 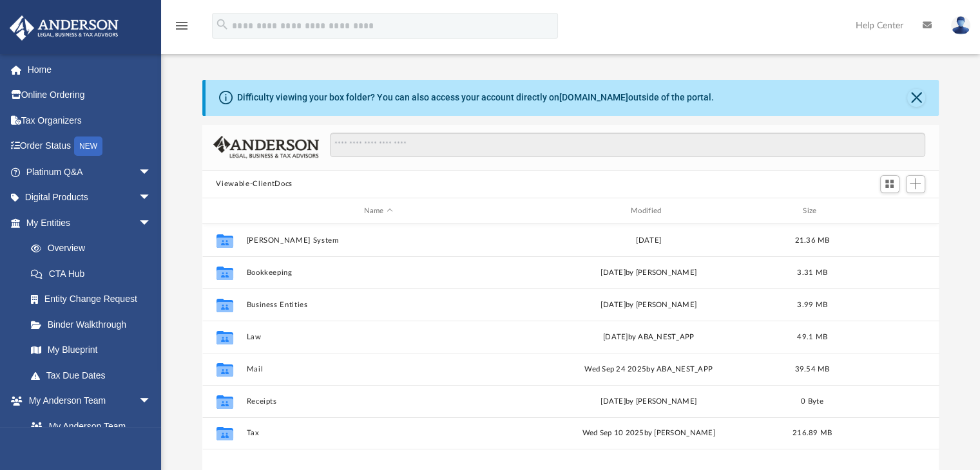 What do you see at coordinates (90, 95) in the screenshot?
I see `a: Online Ordering` at bounding box center [90, 95].